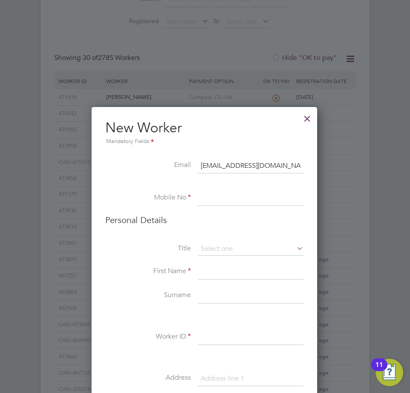 This screenshot has height=393, width=410. I want to click on input: Select one, so click(250, 249).